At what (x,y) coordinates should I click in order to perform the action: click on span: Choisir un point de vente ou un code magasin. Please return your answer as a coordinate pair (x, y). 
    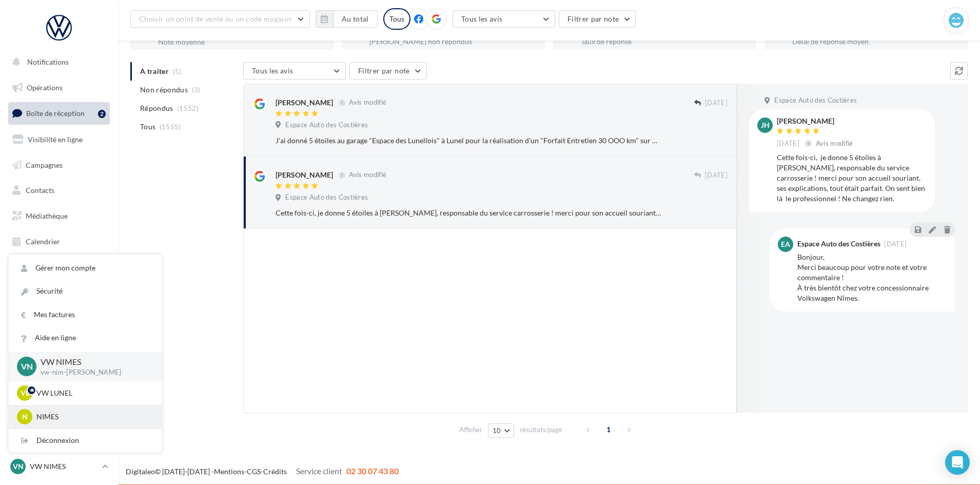
    Looking at the image, I should click on (215, 19).